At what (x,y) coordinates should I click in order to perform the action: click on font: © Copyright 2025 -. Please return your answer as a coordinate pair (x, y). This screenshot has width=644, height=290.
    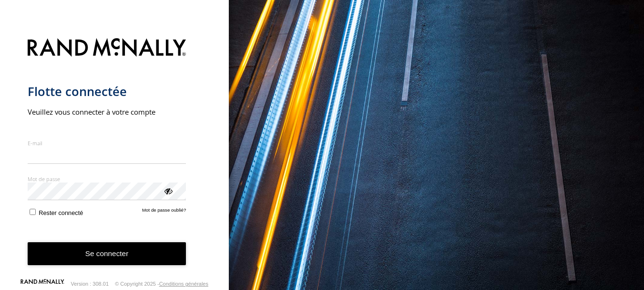
    Looking at the image, I should click on (137, 284).